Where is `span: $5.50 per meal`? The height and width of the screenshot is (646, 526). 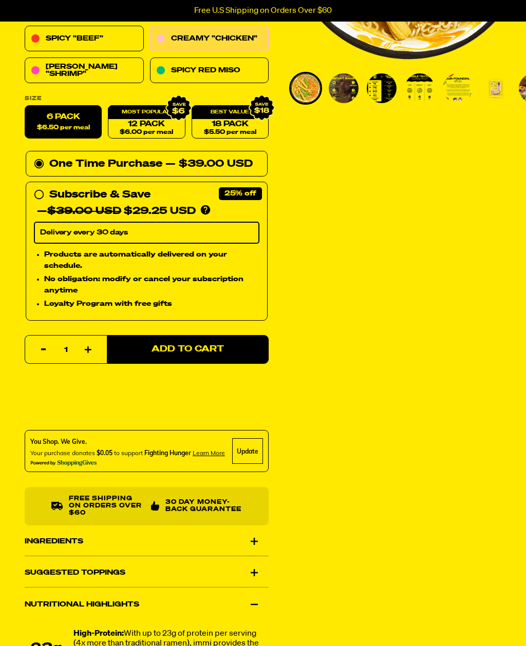 span: $5.50 per meal is located at coordinates (230, 132).